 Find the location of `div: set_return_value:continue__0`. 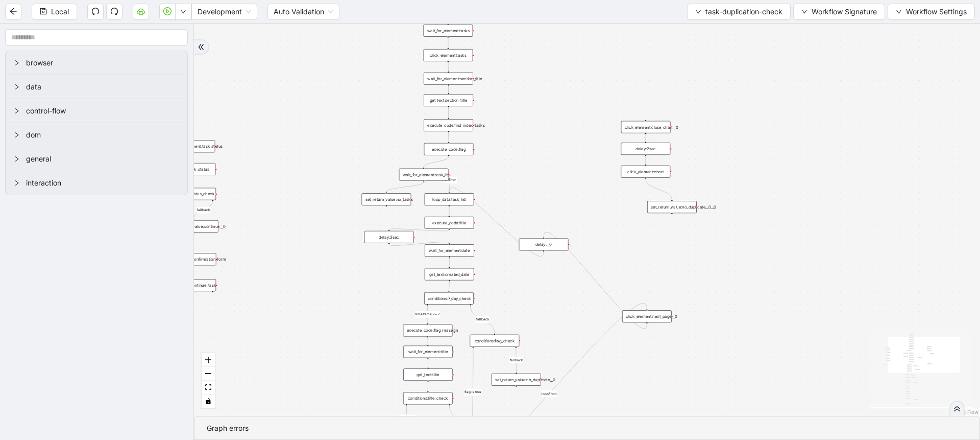

div: set_return_value:continue__0 is located at coordinates (194, 226).